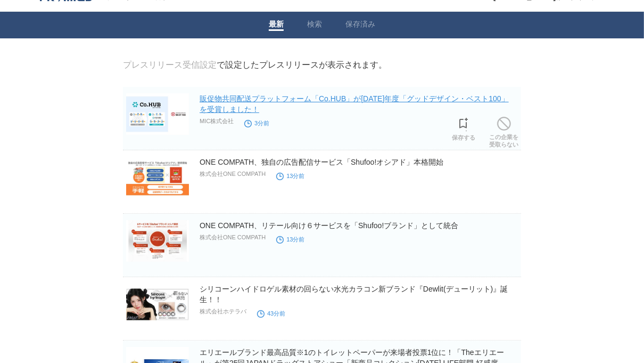  I want to click on time: 3分前, so click(257, 123).